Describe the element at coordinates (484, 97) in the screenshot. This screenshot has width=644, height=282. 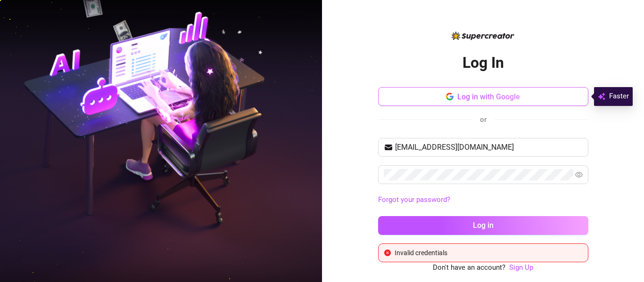
I see `button: Log in with Google` at that location.